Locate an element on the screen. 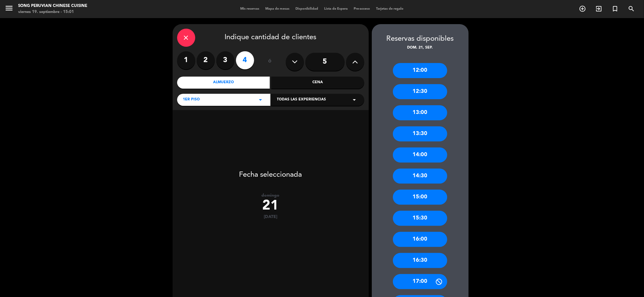 Image resolution: width=644 pixels, height=297 pixels. i: menu is located at coordinates (9, 8).